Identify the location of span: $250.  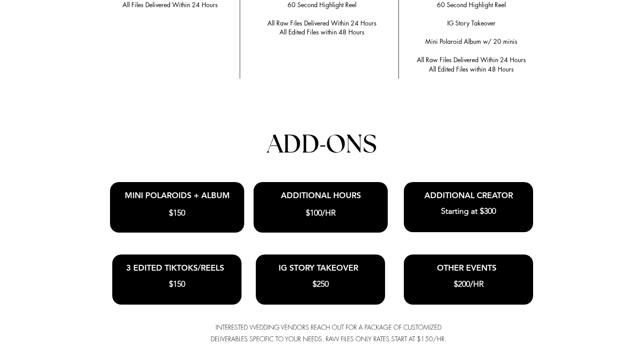
(321, 284).